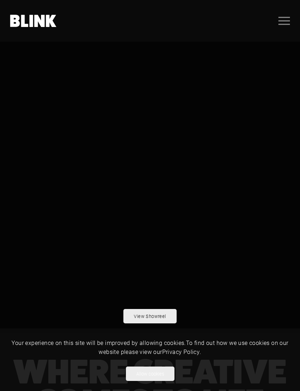  Describe the element at coordinates (150, 316) in the screenshot. I see `a: View Showreel` at that location.